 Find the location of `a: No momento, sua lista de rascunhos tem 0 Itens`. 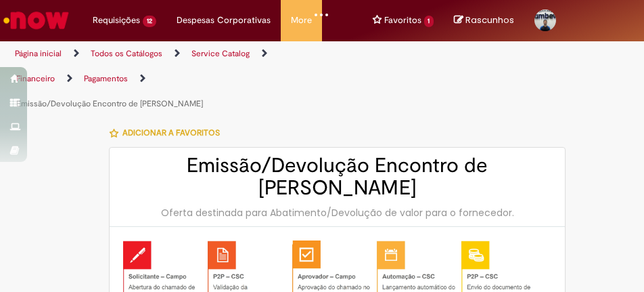

a: No momento, sua lista de rascunhos tem 0 Itens is located at coordinates (484, 19).